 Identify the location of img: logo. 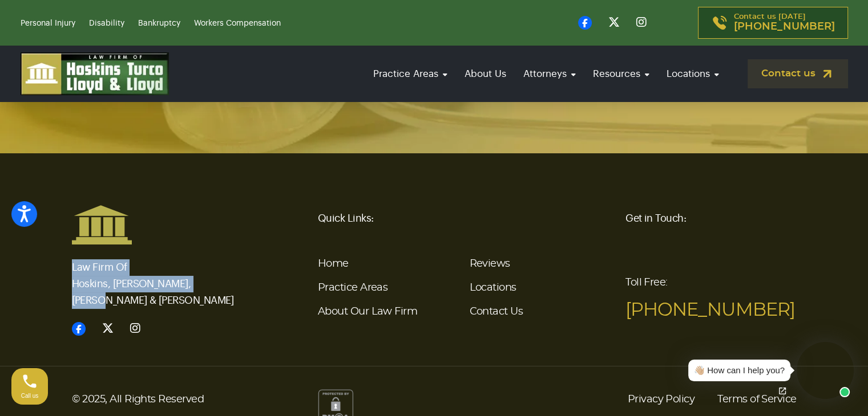
(95, 74).